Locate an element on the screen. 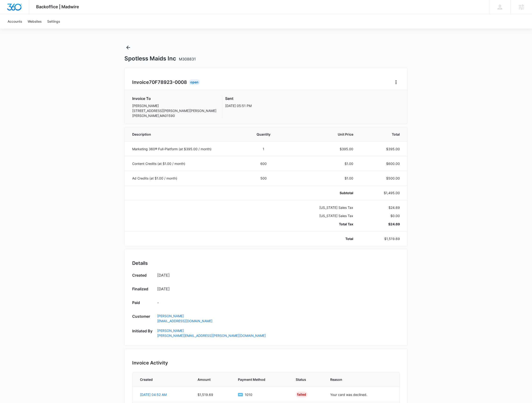 The height and width of the screenshot is (403, 532). p: $500.00 is located at coordinates (382, 178).